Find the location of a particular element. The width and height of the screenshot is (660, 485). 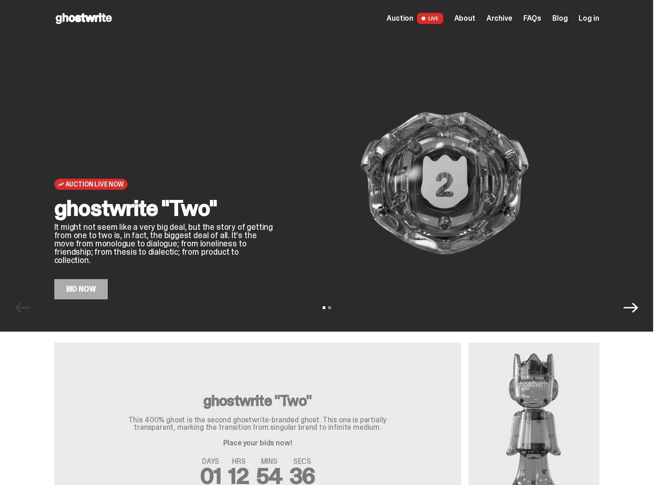

span: FAQs is located at coordinates (532, 18).